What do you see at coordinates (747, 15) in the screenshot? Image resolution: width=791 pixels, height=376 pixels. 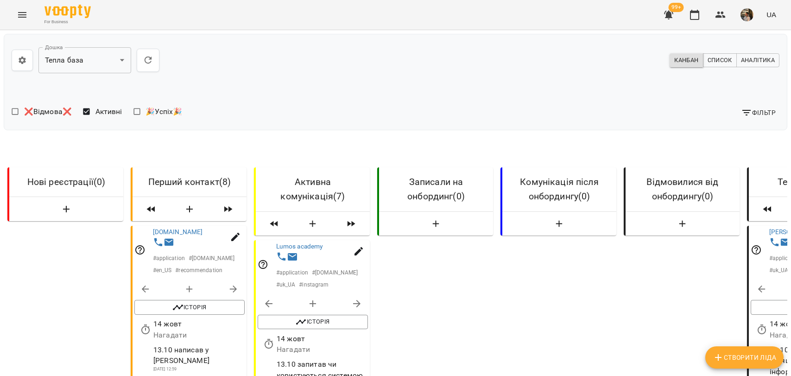 I see `img: 667c661dbb1374cb219499a1f67010c8.jpg` at bounding box center [747, 15].